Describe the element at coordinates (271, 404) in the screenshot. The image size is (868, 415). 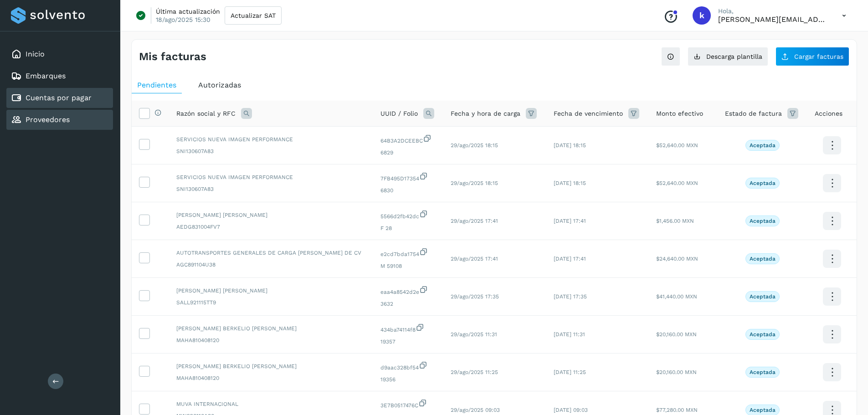
I see `span: MUVA INTERNACIONAL` at that location.